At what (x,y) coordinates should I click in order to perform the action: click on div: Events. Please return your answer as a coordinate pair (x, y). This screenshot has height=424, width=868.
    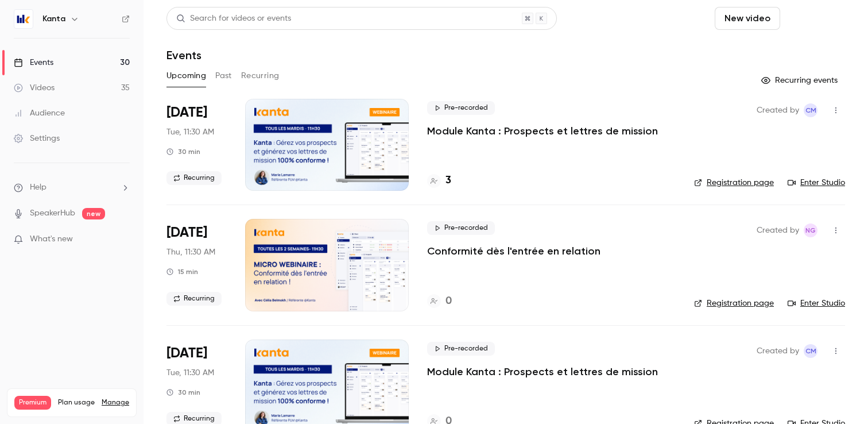
    Looking at the image, I should click on (33, 63).